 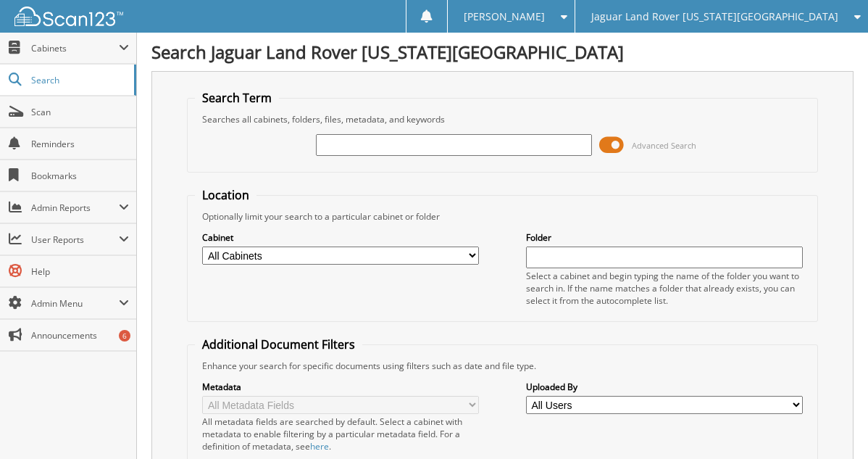 What do you see at coordinates (664, 145) in the screenshot?
I see `span: Advanced Search` at bounding box center [664, 145].